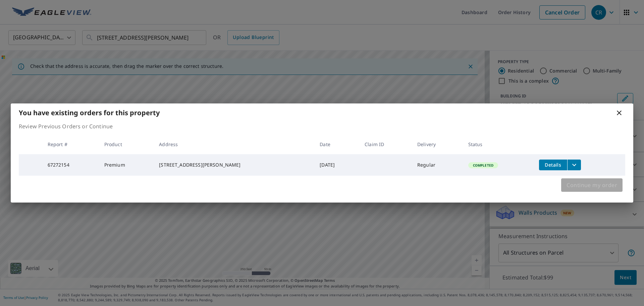 Image resolution: width=644 pixels, height=306 pixels. What do you see at coordinates (126, 144) in the screenshot?
I see `th: Product` at bounding box center [126, 144].